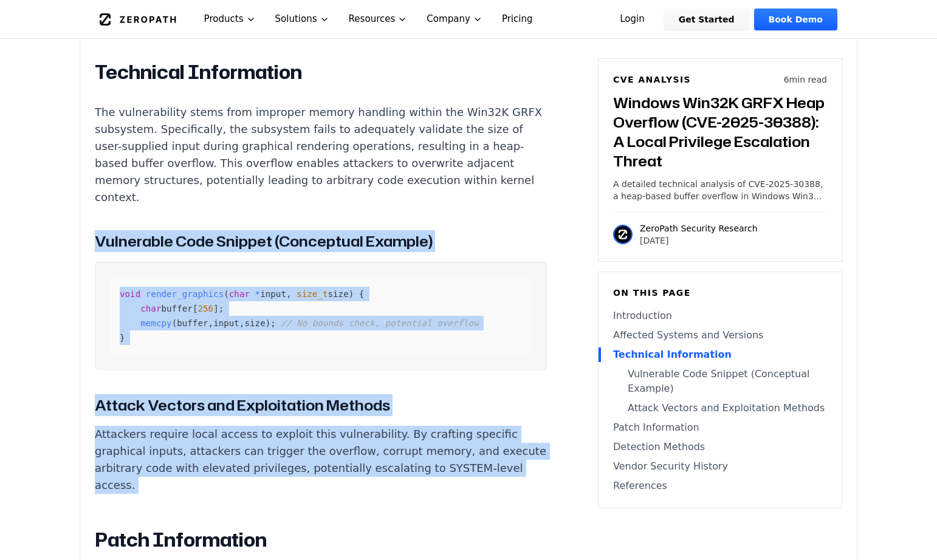 Image resolution: width=937 pixels, height=560 pixels. Describe the element at coordinates (699, 228) in the screenshot. I see `p: ZeroPath Security Research` at that location.